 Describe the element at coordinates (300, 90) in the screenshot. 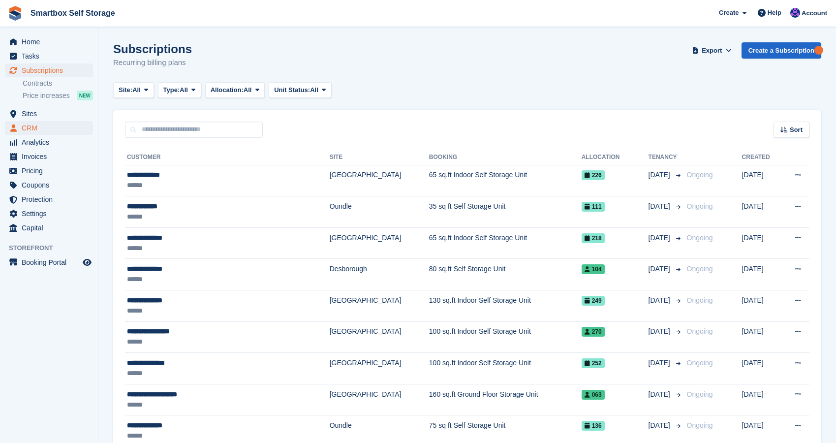

I see `button: Unit Status: All` at that location.